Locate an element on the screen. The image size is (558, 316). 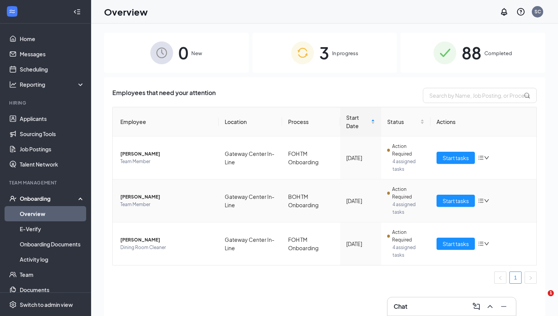
h1: Overview is located at coordinates (126, 12).